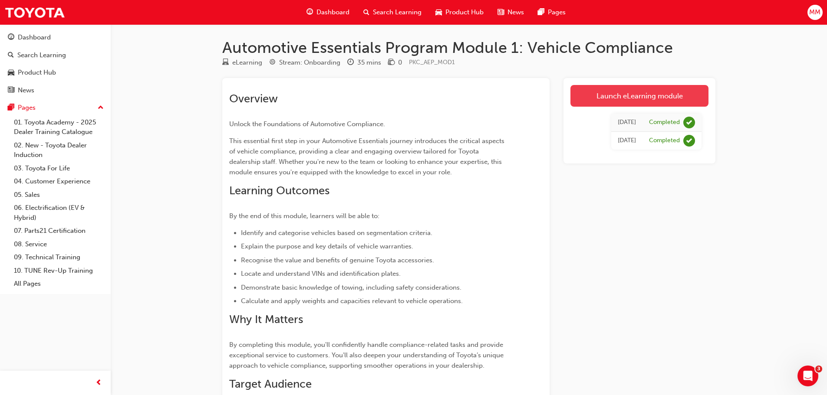 Image resolution: width=827 pixels, height=395 pixels. What do you see at coordinates (55, 55) in the screenshot?
I see `a: Search Learning` at bounding box center [55, 55].